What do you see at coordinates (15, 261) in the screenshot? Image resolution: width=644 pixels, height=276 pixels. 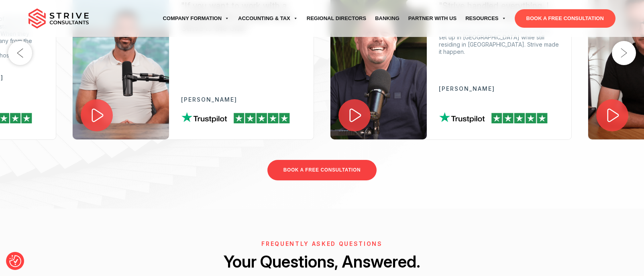 I see `button: Consent Preferences` at bounding box center [15, 261].